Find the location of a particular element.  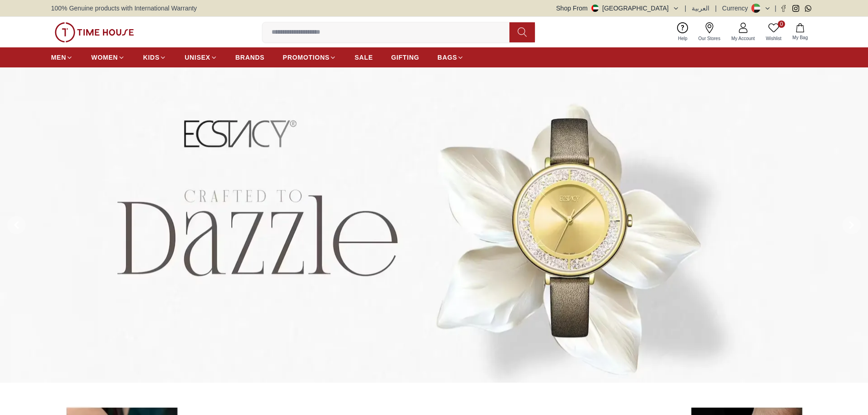

span: 100% Genuine products with International Warranty is located at coordinates (124, 8).